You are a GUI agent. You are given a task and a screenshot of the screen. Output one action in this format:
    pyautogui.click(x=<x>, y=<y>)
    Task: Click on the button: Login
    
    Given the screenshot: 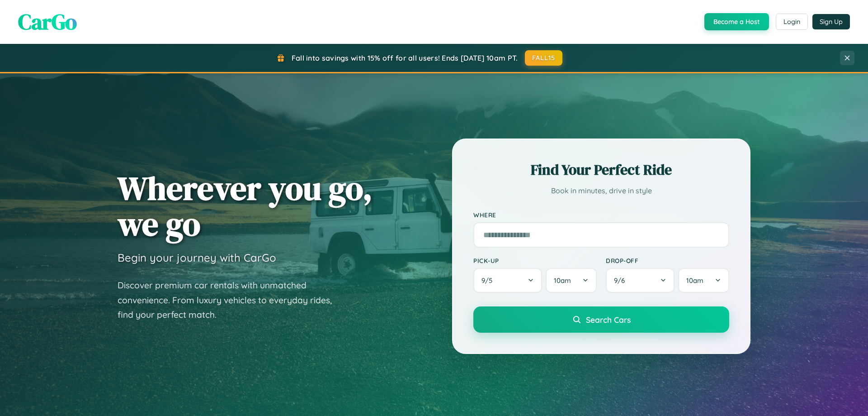 What is the action you would take?
    pyautogui.click(x=792, y=22)
    